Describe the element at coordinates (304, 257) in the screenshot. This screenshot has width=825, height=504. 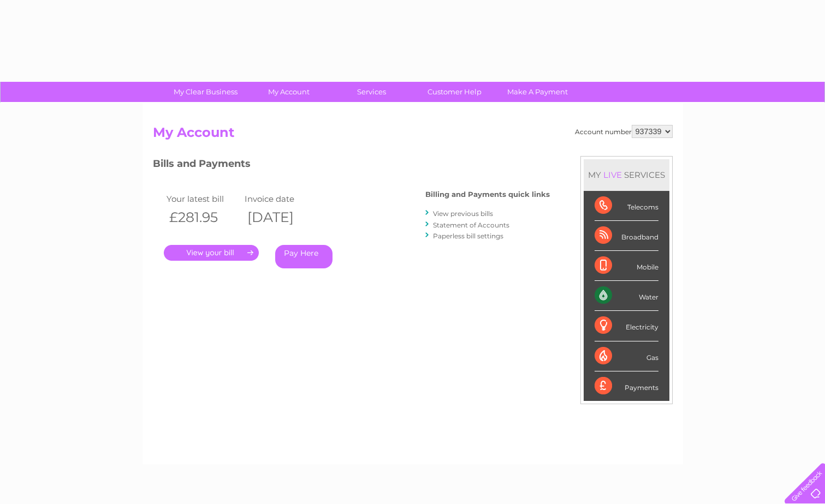
I see `a: Pay Here` at that location.